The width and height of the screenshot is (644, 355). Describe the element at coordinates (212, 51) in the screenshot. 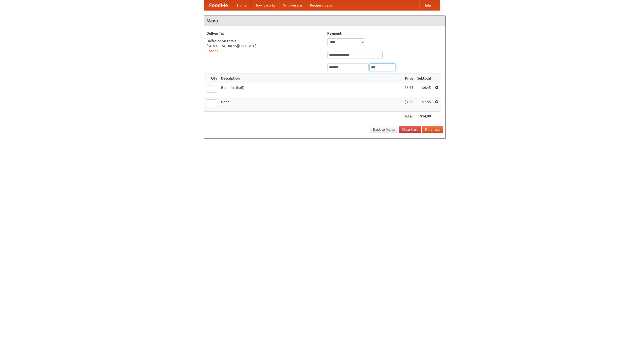

I see `a: Change` at that location.